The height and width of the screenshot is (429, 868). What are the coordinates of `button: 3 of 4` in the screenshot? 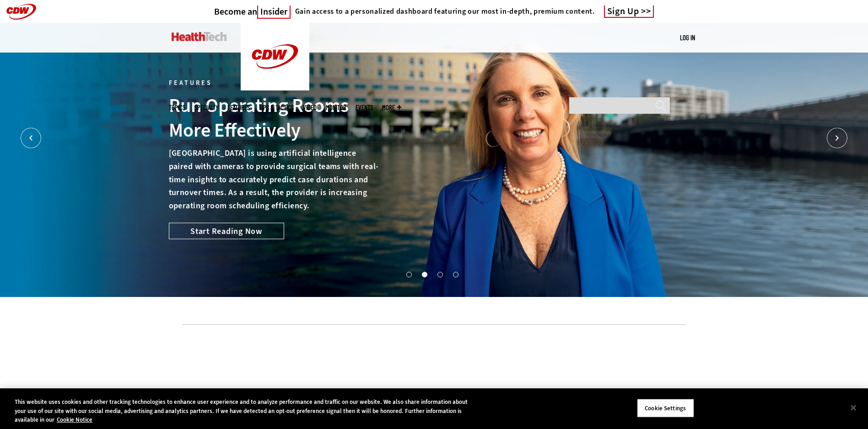 It's located at (440, 274).